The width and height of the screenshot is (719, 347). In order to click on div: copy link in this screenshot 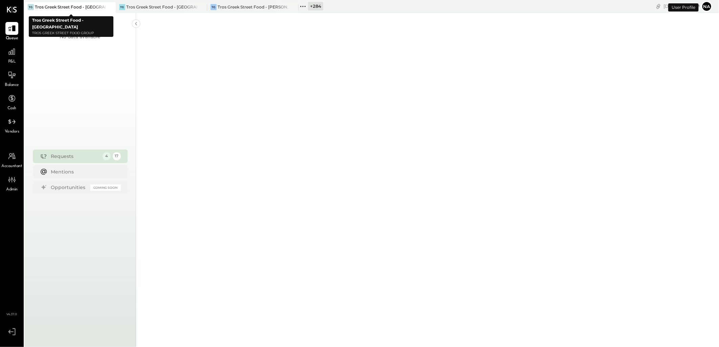, I will do `click(658, 6)`.